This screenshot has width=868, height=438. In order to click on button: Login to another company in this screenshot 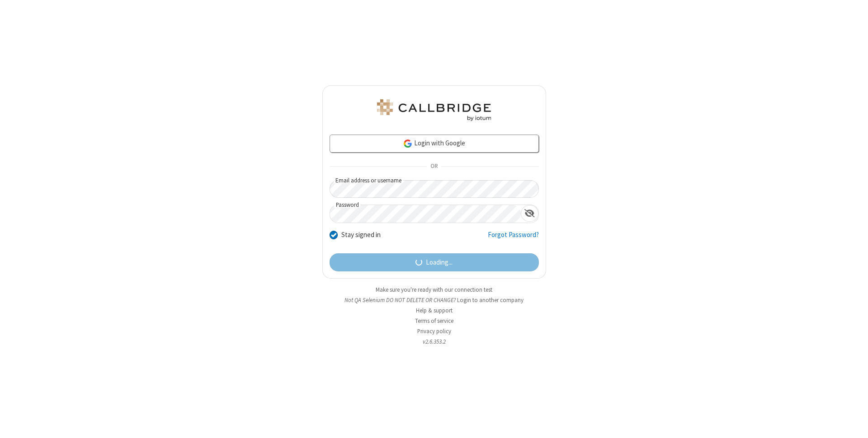, I will do `click(490, 300)`.